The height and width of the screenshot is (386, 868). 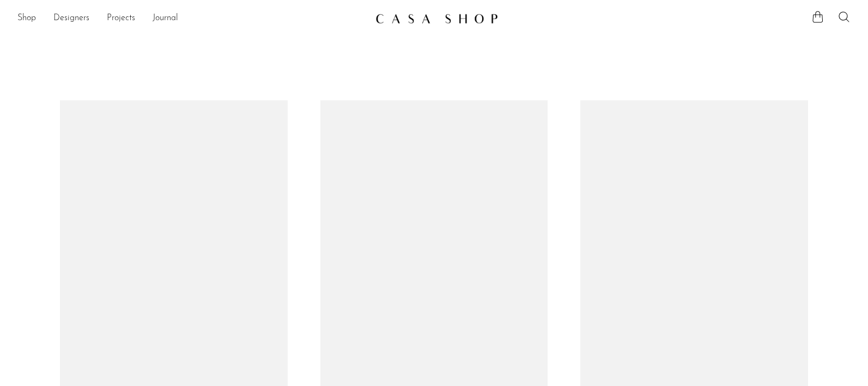 What do you see at coordinates (26, 19) in the screenshot?
I see `a: Shop` at bounding box center [26, 19].